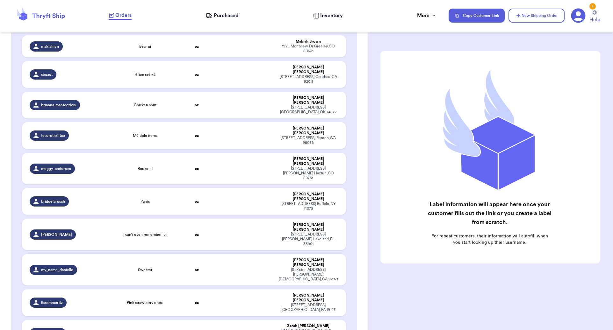 This screenshot has width=613, height=330. Describe the element at coordinates (123, 15) in the screenshot. I see `span: Orders` at that location.